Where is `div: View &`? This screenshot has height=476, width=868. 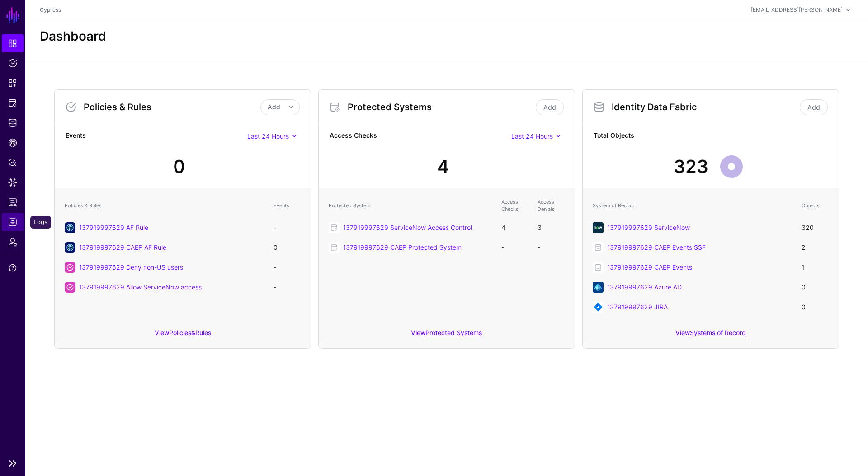 div: View & is located at coordinates (182, 335).